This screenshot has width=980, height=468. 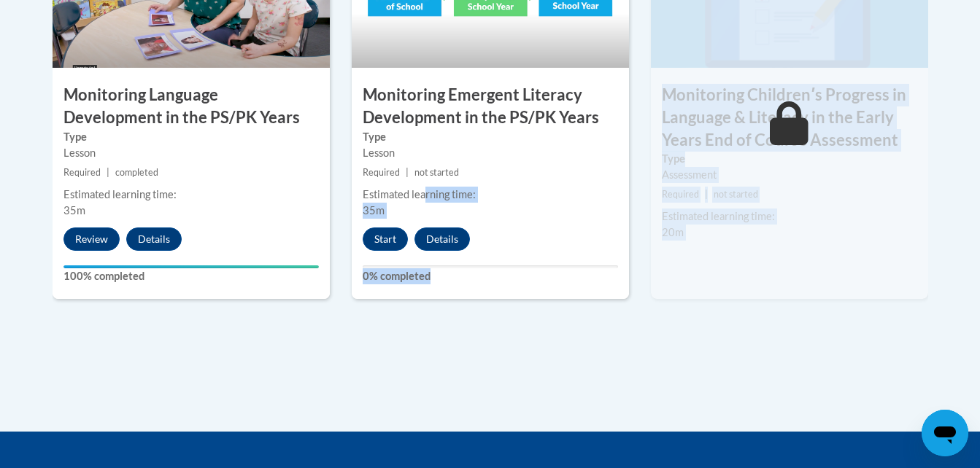 I want to click on button: Start, so click(x=385, y=239).